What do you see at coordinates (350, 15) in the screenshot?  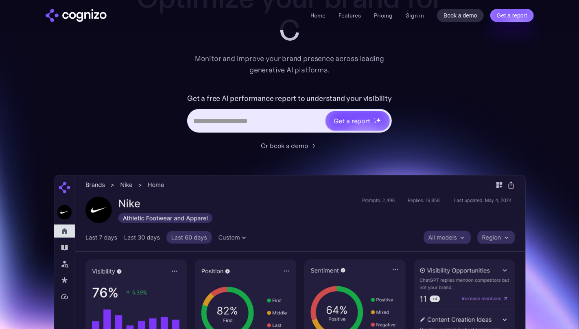 I see `a: Features` at bounding box center [350, 15].